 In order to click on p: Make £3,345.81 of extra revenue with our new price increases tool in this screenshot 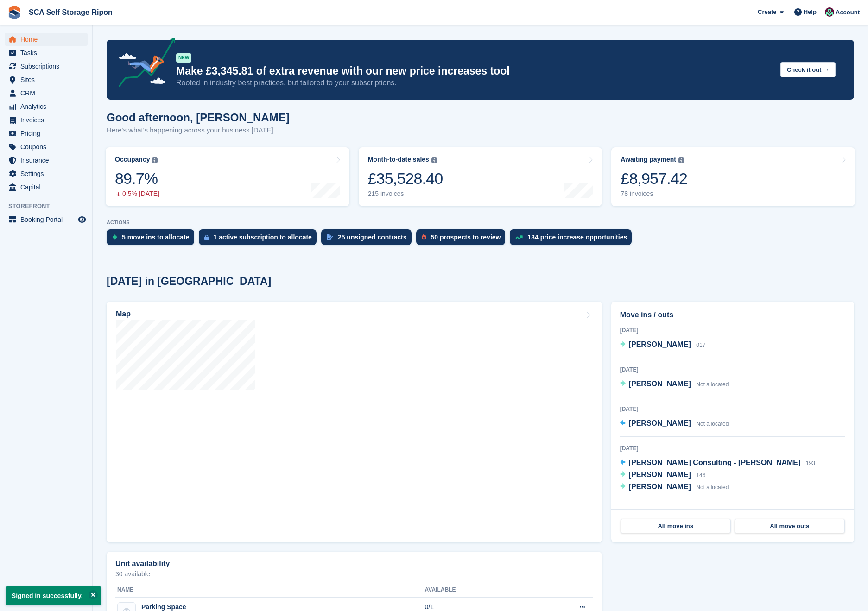, I will do `click(475, 71)`.